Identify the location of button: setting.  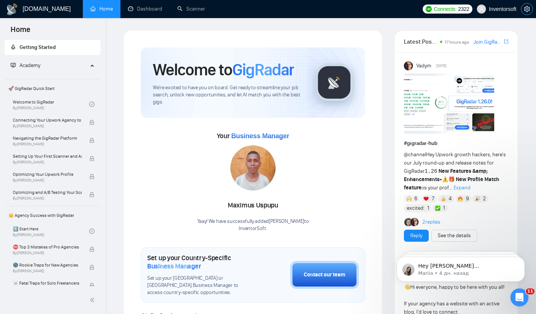
(527, 9).